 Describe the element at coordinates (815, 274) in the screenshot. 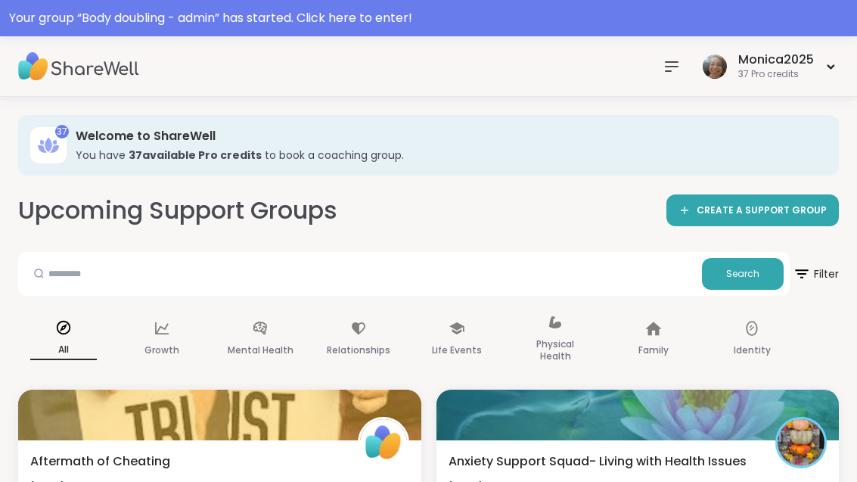

I see `span: Filter` at that location.